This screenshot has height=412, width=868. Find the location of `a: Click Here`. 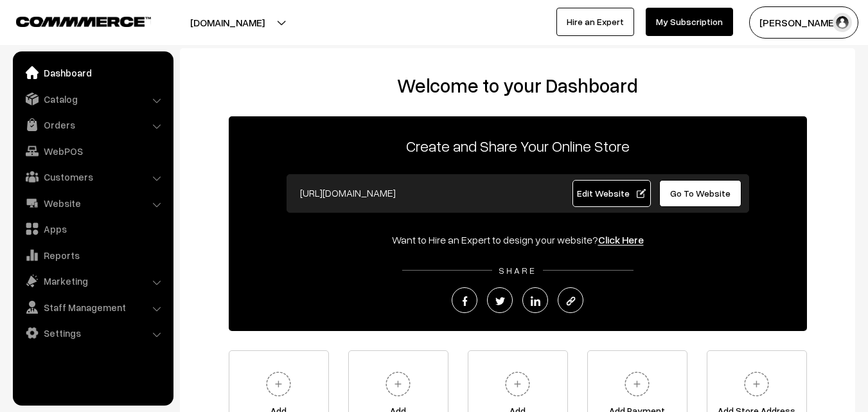

a: Click Here is located at coordinates (620, 240).